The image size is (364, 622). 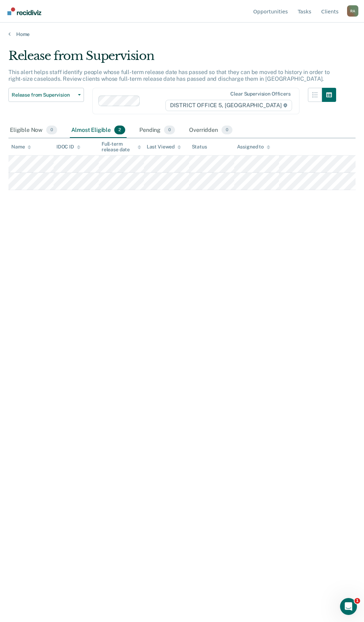 I want to click on button: Profile dropdown button, so click(x=353, y=11).